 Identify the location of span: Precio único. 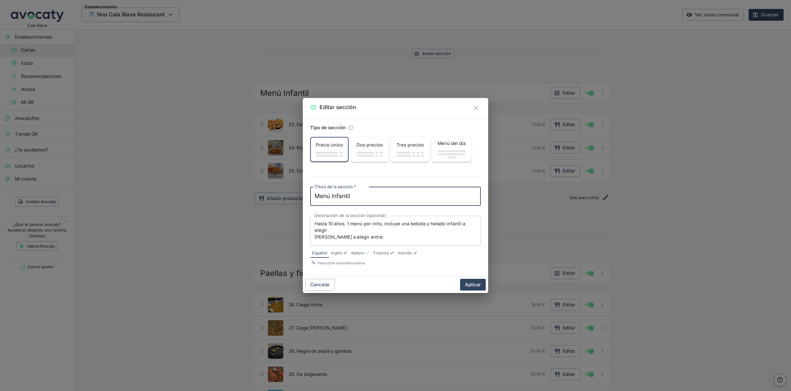
(330, 145).